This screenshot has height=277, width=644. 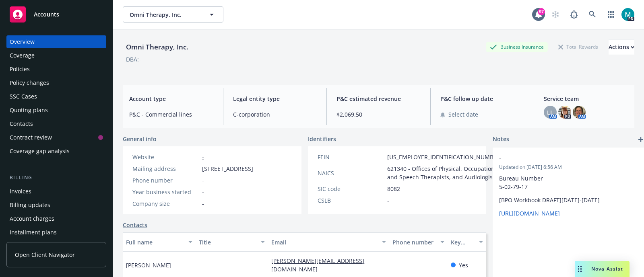 What do you see at coordinates (56, 96) in the screenshot?
I see `a: SSC Cases` at bounding box center [56, 96].